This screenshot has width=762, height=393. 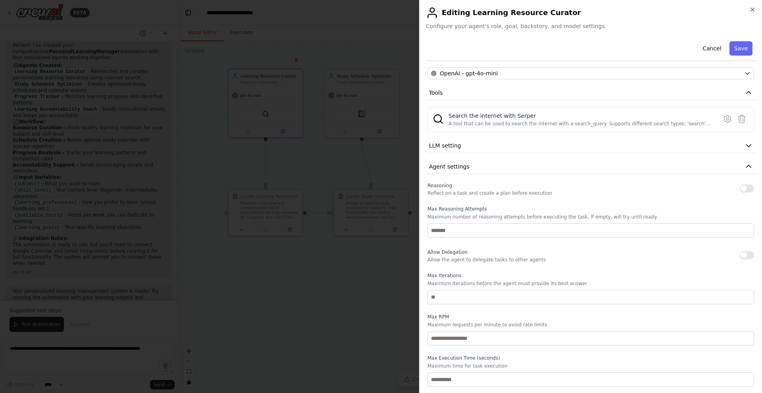 What do you see at coordinates (591, 366) in the screenshot?
I see `p: Maximum time for task execution` at bounding box center [591, 366].